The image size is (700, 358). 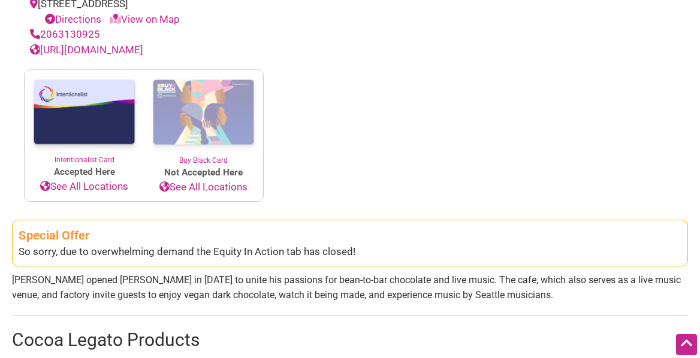 What do you see at coordinates (686, 345) in the screenshot?
I see `div: Scroll Back to Top` at bounding box center [686, 345].